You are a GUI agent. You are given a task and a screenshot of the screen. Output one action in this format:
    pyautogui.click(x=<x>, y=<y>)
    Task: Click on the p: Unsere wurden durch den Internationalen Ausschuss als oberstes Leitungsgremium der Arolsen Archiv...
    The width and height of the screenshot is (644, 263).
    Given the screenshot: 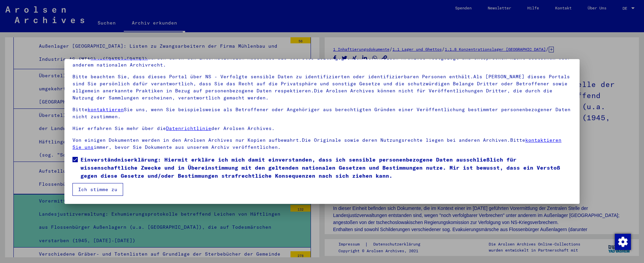 What is the action you would take?
    pyautogui.click(x=322, y=62)
    